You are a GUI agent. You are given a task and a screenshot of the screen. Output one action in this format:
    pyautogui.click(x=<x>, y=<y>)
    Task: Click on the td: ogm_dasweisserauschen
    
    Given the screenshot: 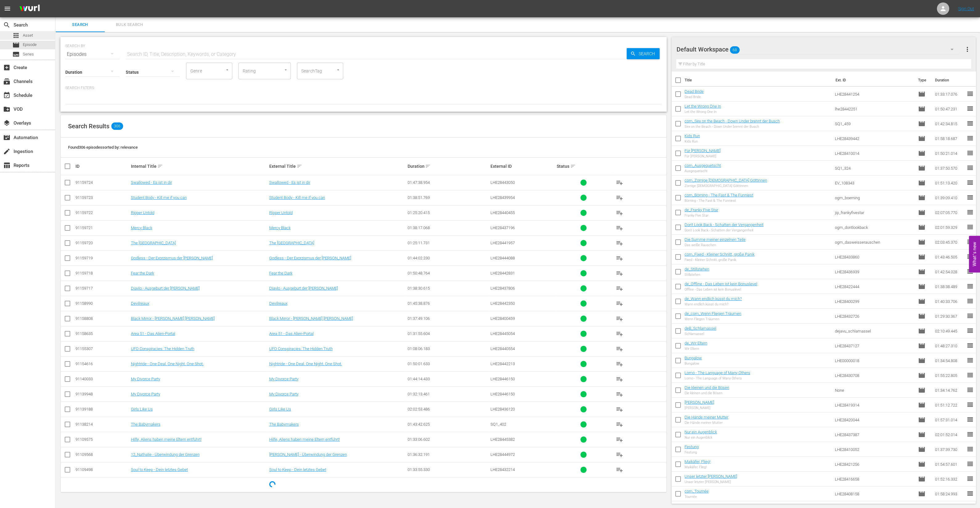 What is the action you would take?
    pyautogui.click(x=875, y=242)
    